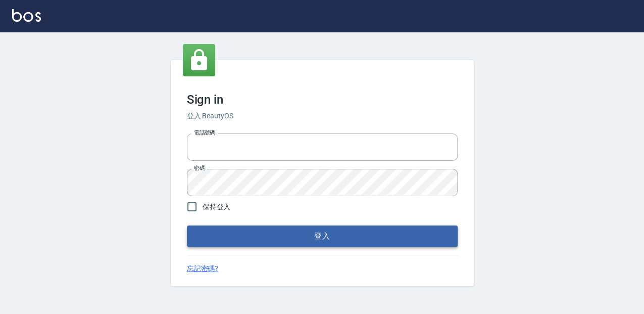 The height and width of the screenshot is (314, 644). Describe the element at coordinates (203, 268) in the screenshot. I see `a: 忘記密碼?` at that location.